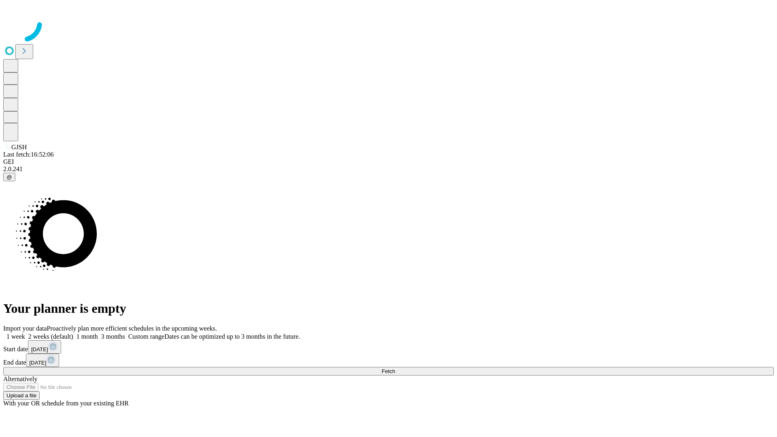  Describe the element at coordinates (113, 336) in the screenshot. I see `span: 3 months` at that location.